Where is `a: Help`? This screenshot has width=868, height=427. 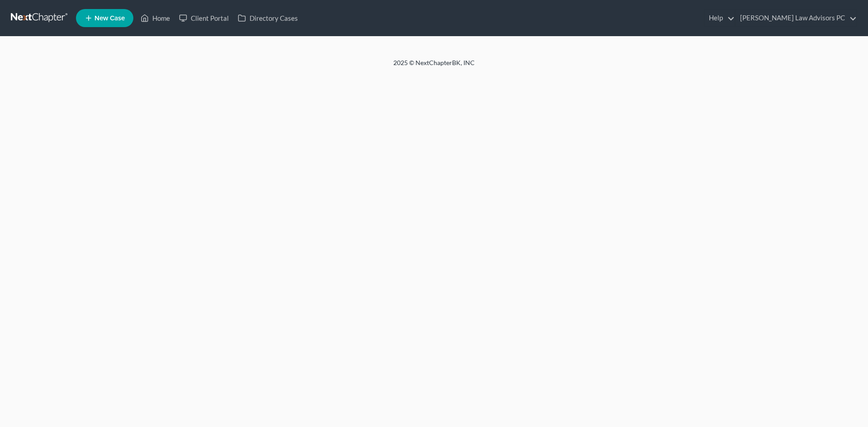 a: Help is located at coordinates (719, 18).